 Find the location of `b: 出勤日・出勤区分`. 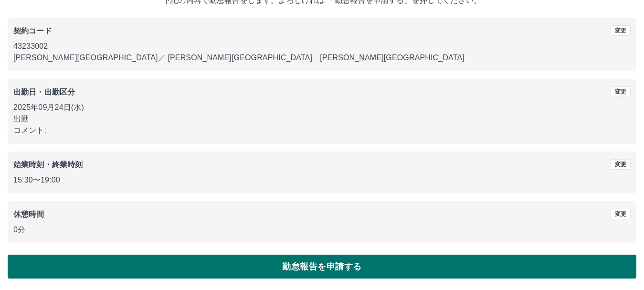

b: 出勤日・出勤区分 is located at coordinates (44, 92).